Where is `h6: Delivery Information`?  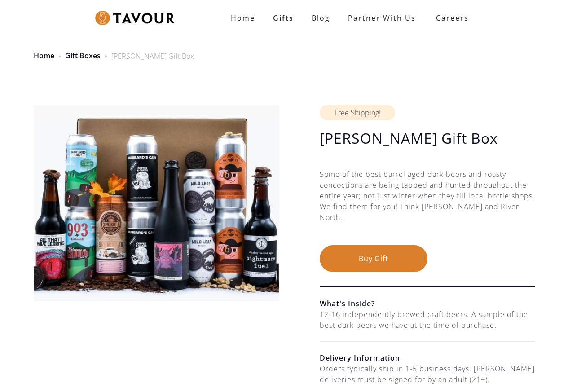 h6: Delivery Information is located at coordinates (427, 358).